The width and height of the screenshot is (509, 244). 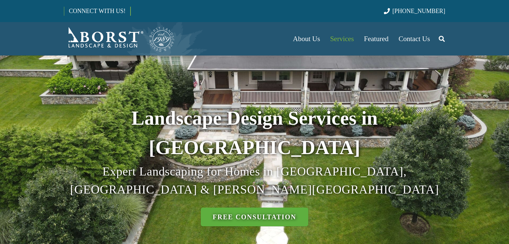 What do you see at coordinates (306, 39) in the screenshot?
I see `span: About Us` at bounding box center [306, 39].